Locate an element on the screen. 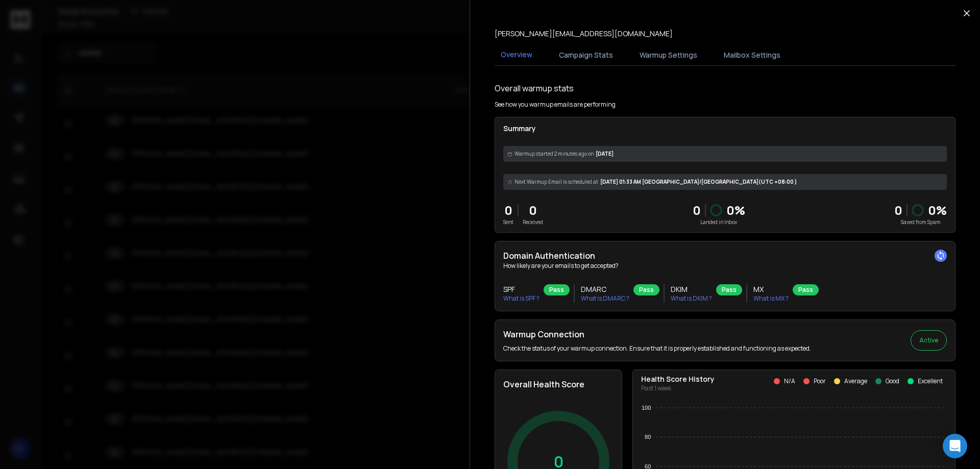  span: Warmup started 2 minutes ago on is located at coordinates (554, 154).